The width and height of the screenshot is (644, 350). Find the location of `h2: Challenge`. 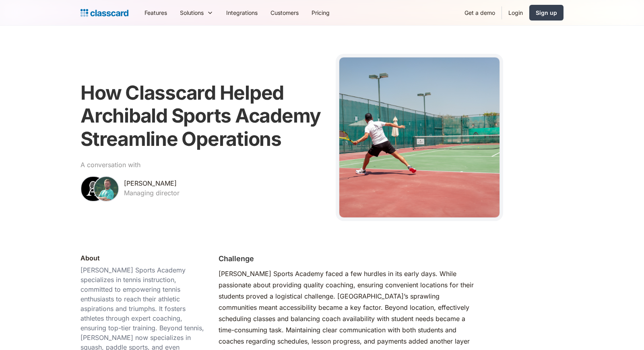

h2: Challenge is located at coordinates (236, 259).